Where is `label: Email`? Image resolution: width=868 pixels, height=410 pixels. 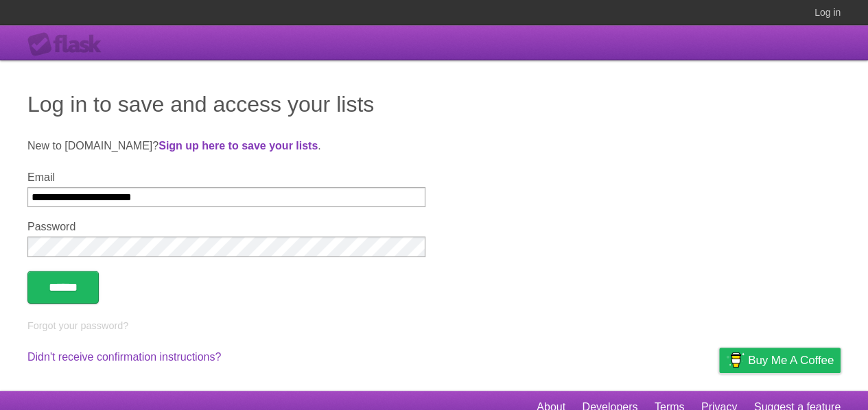 label: Email is located at coordinates (226, 177).